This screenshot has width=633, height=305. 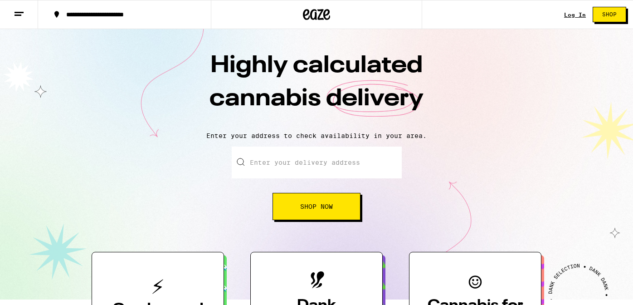 I want to click on span: Shop, so click(x=609, y=15).